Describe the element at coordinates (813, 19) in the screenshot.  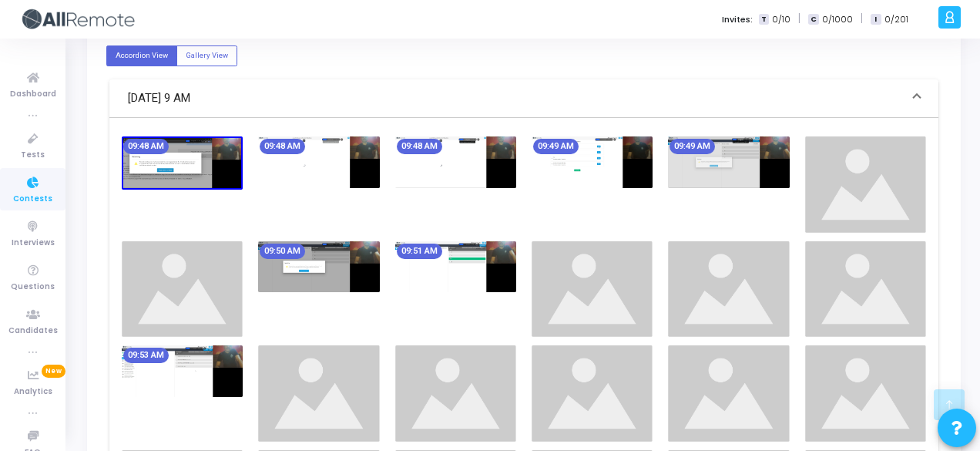
I see `span: C` at that location.